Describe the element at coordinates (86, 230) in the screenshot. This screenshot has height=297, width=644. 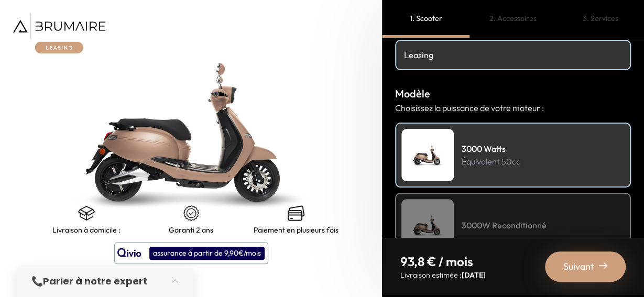
I see `p: Livraison à domicile :` at that location.